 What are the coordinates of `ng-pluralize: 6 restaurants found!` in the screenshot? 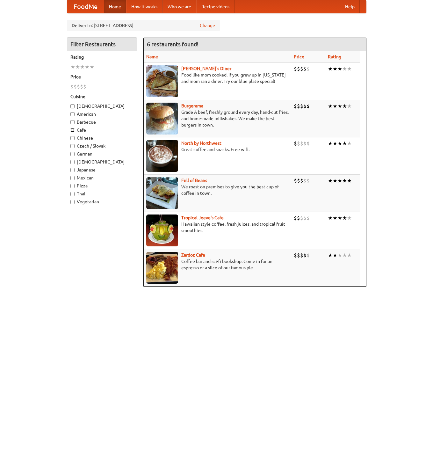 It's located at (173, 44).